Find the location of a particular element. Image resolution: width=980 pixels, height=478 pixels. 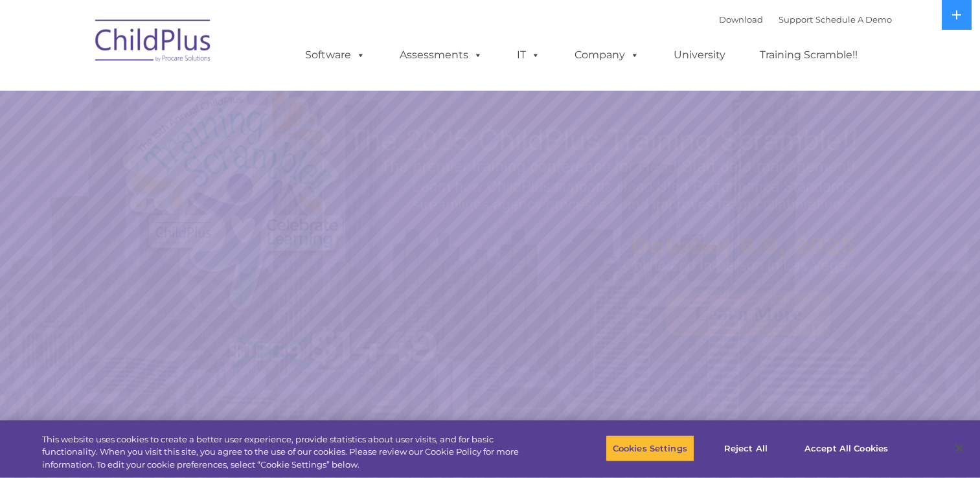

a: Software is located at coordinates (335, 55).